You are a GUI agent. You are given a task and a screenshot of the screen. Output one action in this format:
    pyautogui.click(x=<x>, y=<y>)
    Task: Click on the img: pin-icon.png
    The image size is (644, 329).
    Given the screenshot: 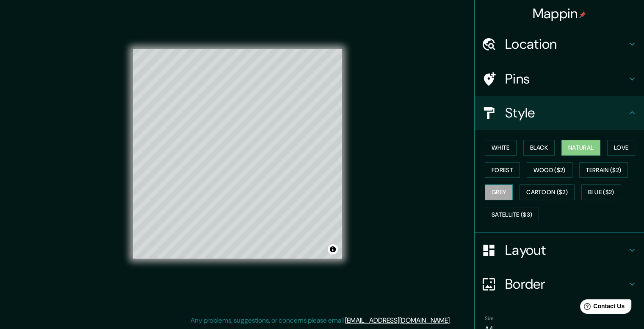 What is the action you would take?
    pyautogui.click(x=583, y=15)
    